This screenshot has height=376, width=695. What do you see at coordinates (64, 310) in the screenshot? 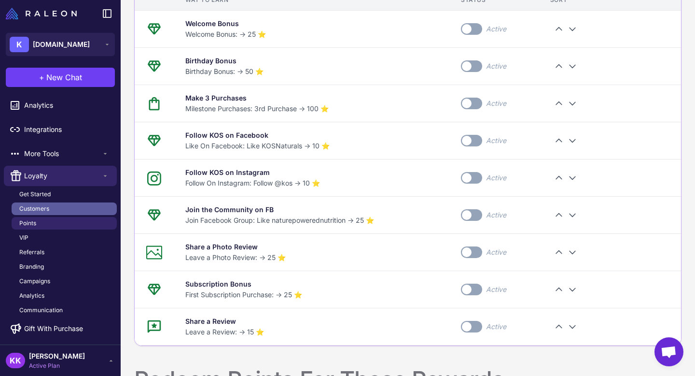
I see `a: Communication` at bounding box center [64, 310].